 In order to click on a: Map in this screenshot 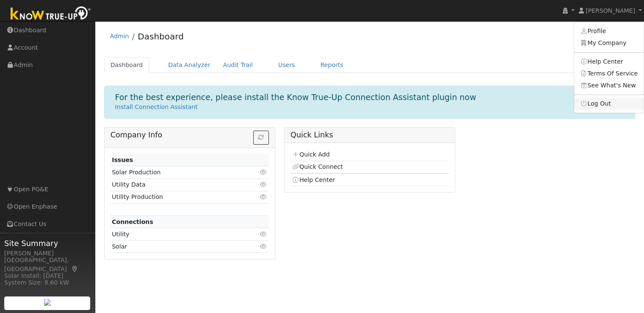, I will do `click(75, 269)`.